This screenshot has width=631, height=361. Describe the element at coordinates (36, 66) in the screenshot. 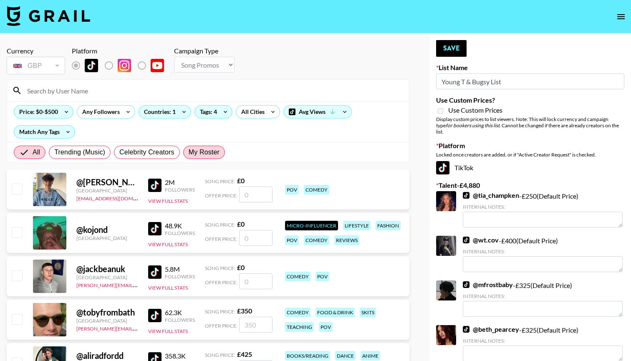

I see `div: Remove selected talent to change your currency` at that location.